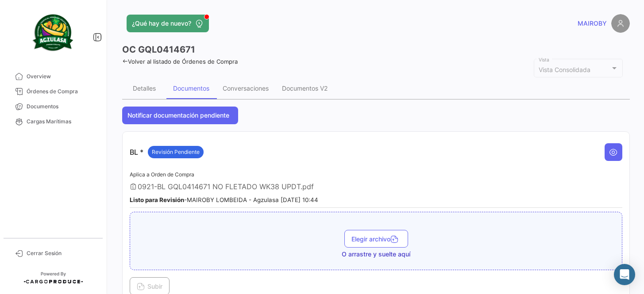 This screenshot has height=294, width=644. What do you see at coordinates (180, 116) in the screenshot?
I see `button: Notificar documentación pendiente` at bounding box center [180, 116].